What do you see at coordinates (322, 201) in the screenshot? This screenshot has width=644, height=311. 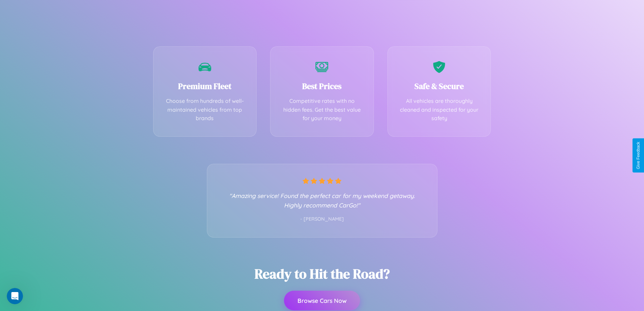 I see `p: "Amazing service! Found the perfect car for my weekend getaway. Highly recommend CarGo!"` at bounding box center [322, 201].